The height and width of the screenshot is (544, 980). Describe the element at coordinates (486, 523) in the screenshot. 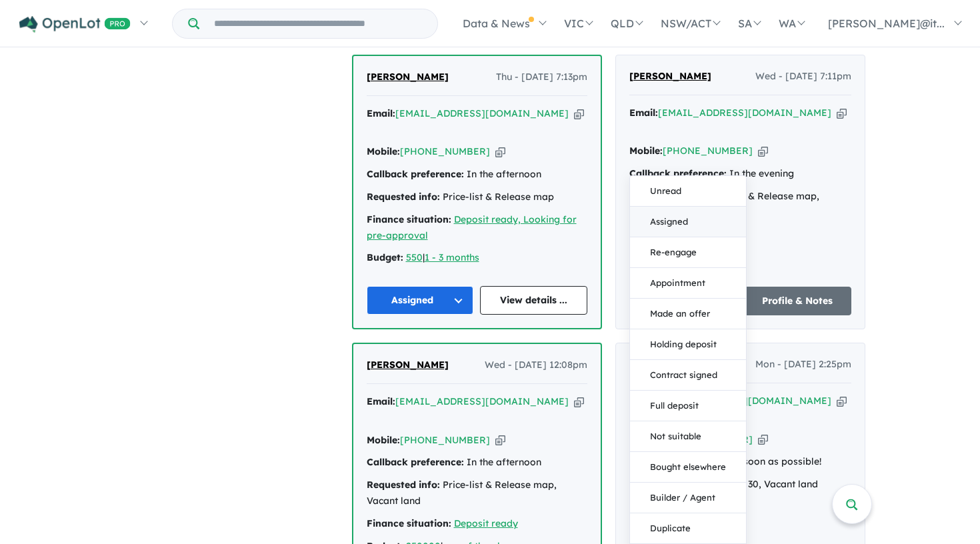

I see `a: Deposit ready` at that location.